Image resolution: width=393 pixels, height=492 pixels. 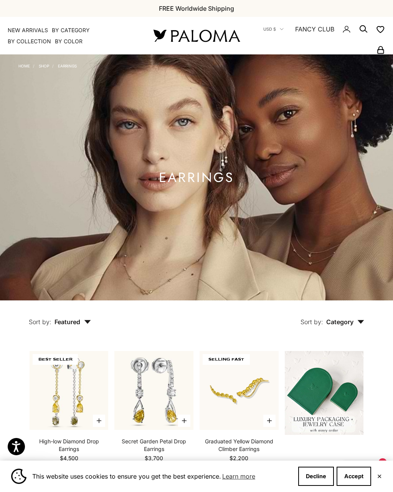 What do you see at coordinates (154, 391) in the screenshot?
I see `img: #WhiteGold` at bounding box center [154, 391].